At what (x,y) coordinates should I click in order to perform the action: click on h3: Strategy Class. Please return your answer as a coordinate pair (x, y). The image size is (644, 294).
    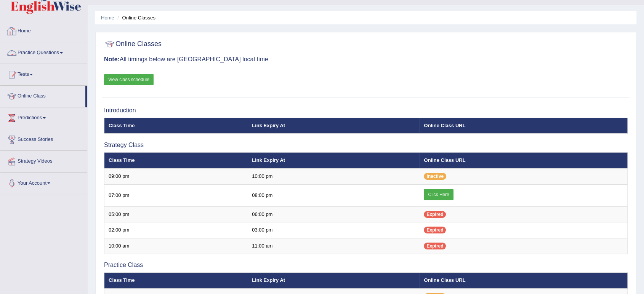
    Looking at the image, I should click on (366, 145).